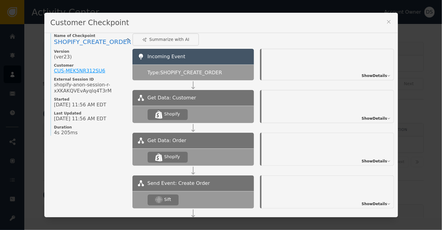 Image resolution: width=442 pixels, height=230 pixels. I want to click on div: Customer Checkpoint, so click(221, 23).